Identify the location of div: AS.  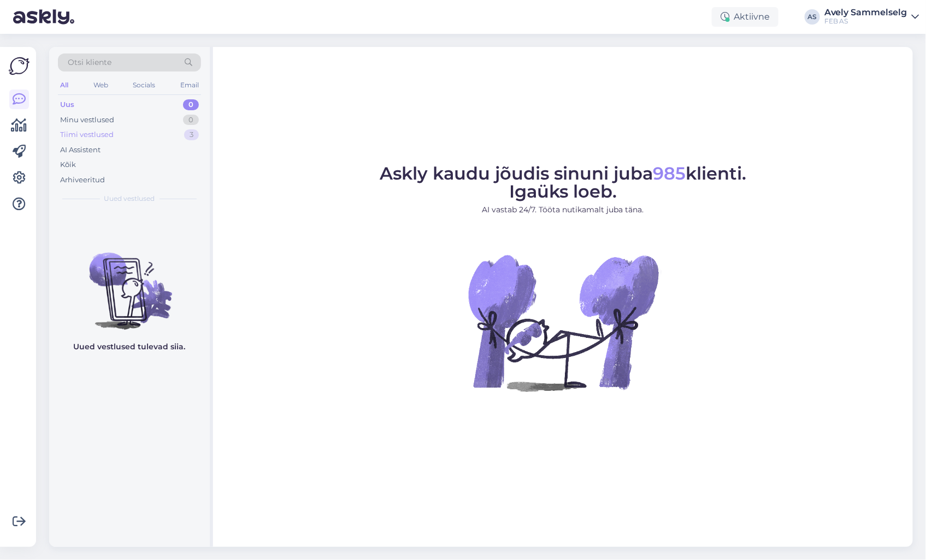
(812, 17).